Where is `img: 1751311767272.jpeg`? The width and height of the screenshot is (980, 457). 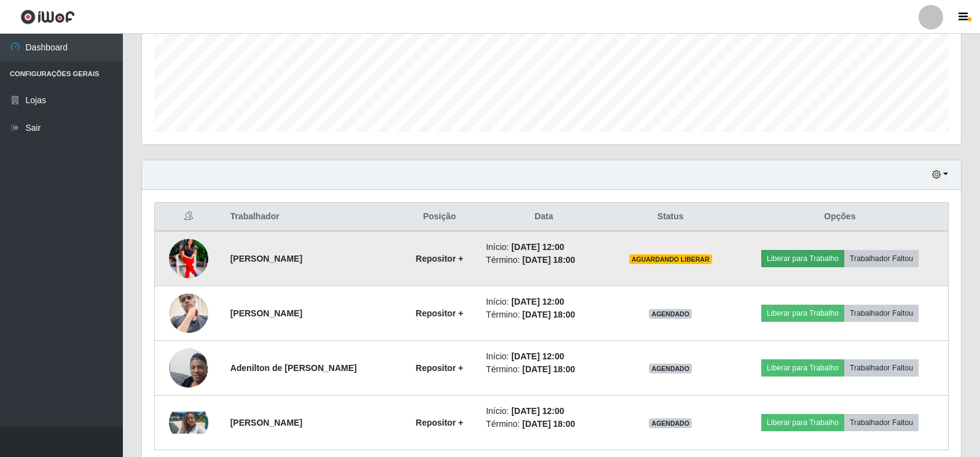
img: 1751311767272.jpeg is located at coordinates (189, 259).